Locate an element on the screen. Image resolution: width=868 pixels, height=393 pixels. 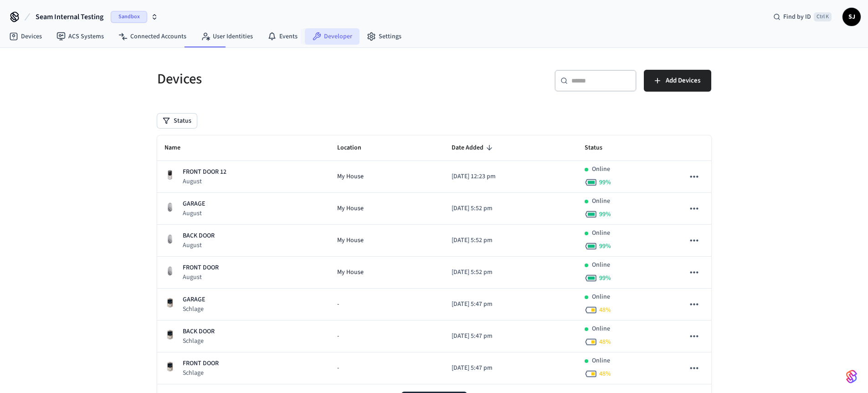
span: Seam Internal Testing is located at coordinates (70, 17).